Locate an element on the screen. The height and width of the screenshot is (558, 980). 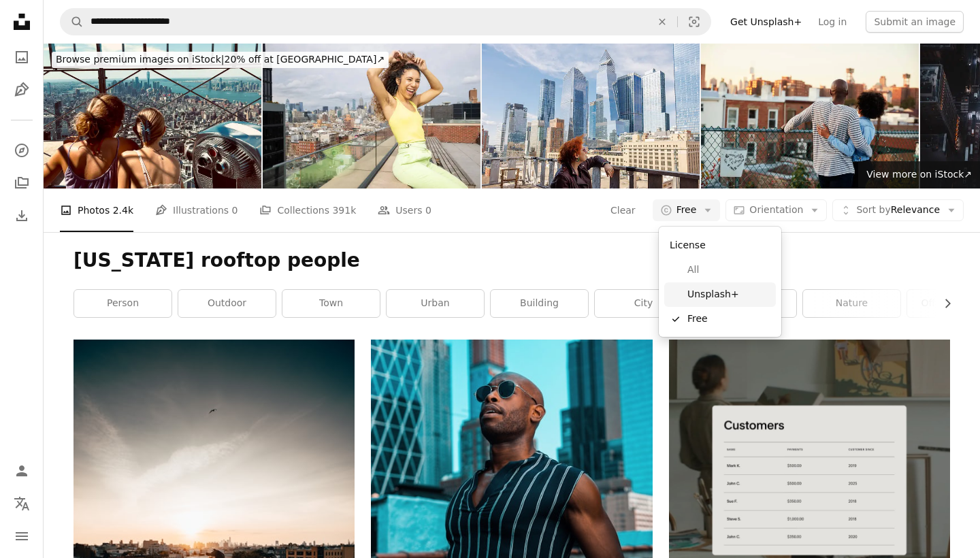
button: Free is located at coordinates (687, 210).